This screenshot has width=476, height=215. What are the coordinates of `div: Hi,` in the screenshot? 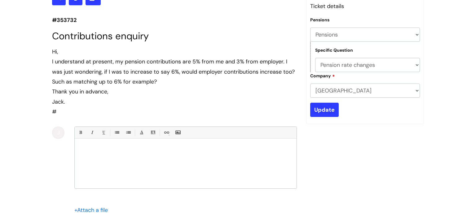 It's located at (174, 52).